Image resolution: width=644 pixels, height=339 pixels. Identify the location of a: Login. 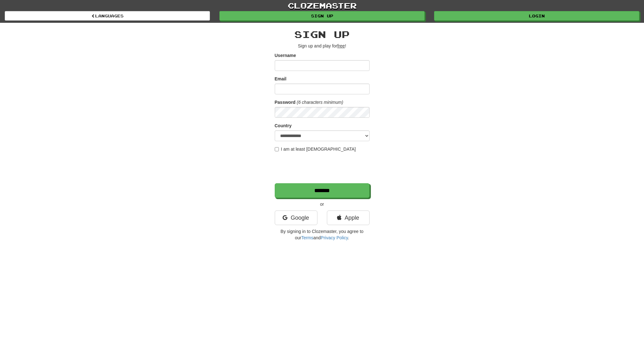
(537, 16).